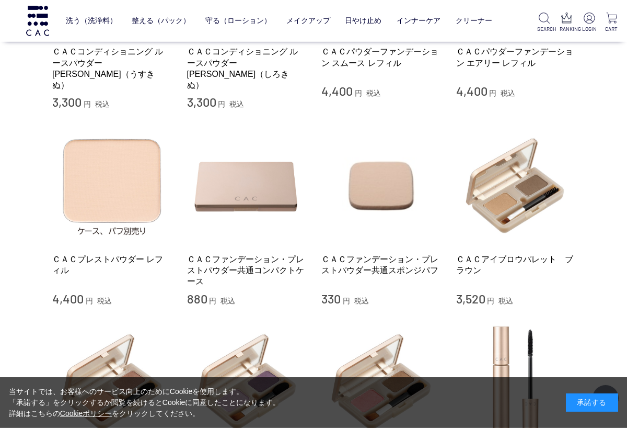  What do you see at coordinates (589, 22) in the screenshot?
I see `a: LOGIN` at bounding box center [589, 22].